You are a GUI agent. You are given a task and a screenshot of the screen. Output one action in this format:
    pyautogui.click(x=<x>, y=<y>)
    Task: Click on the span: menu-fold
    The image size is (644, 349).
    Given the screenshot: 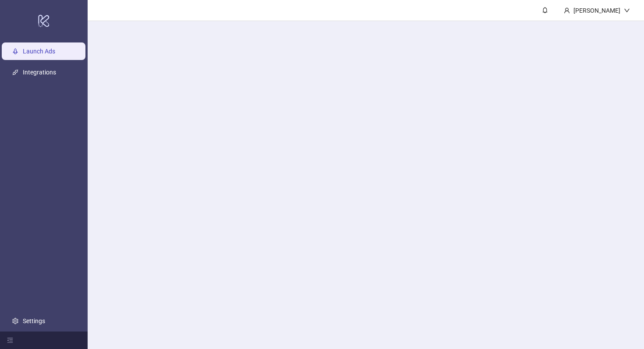 What is the action you would take?
    pyautogui.click(x=10, y=340)
    